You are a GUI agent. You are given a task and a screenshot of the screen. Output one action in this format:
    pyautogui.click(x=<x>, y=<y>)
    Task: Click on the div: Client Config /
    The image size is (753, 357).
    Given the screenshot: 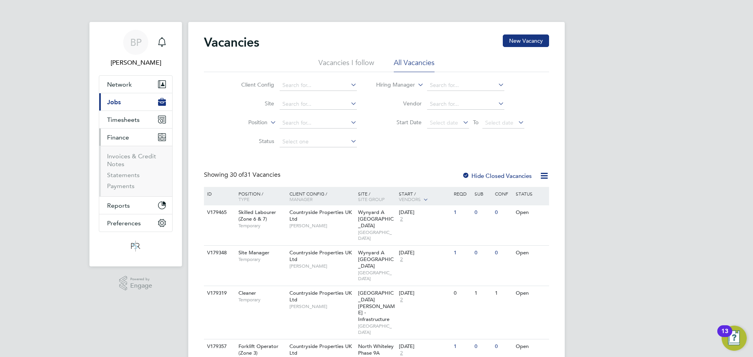 What is the action you would take?
    pyautogui.click(x=321, y=196)
    